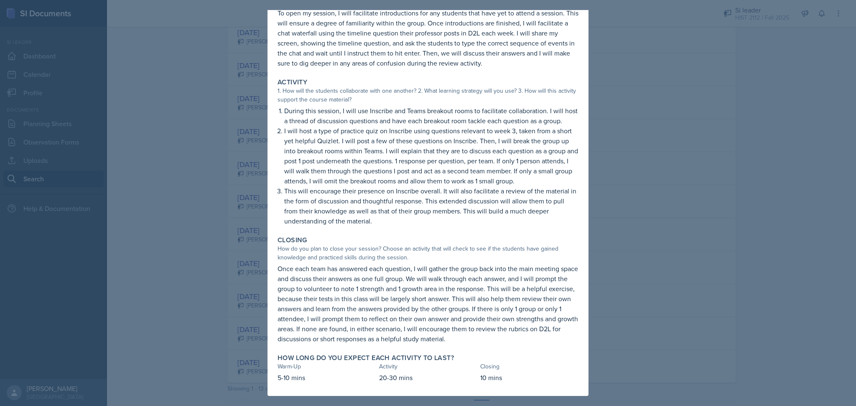 The height and width of the screenshot is (406, 856). Describe the element at coordinates (292, 240) in the screenshot. I see `label: Closing` at that location.